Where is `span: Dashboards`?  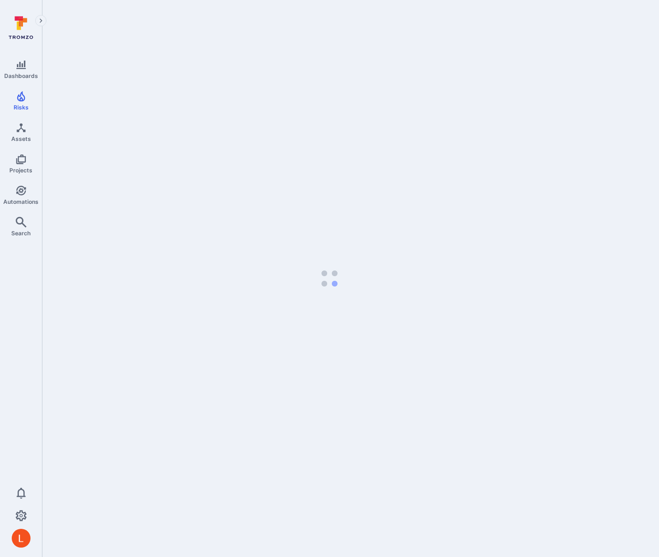 span: Dashboards is located at coordinates (21, 76).